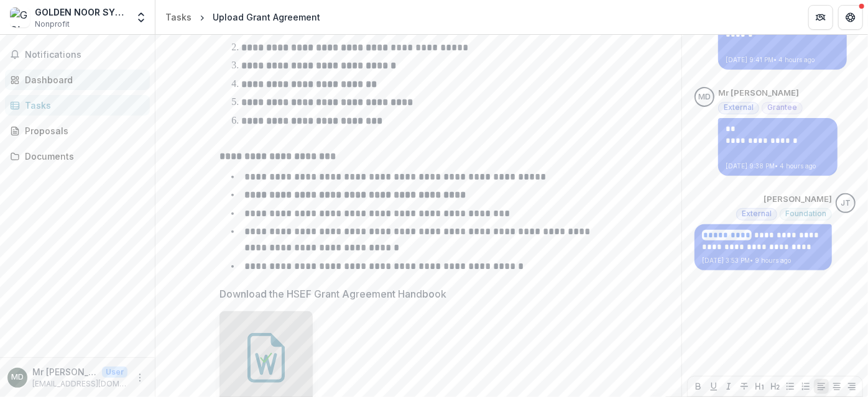 The height and width of the screenshot is (397, 868). I want to click on button: Italicize, so click(729, 386).